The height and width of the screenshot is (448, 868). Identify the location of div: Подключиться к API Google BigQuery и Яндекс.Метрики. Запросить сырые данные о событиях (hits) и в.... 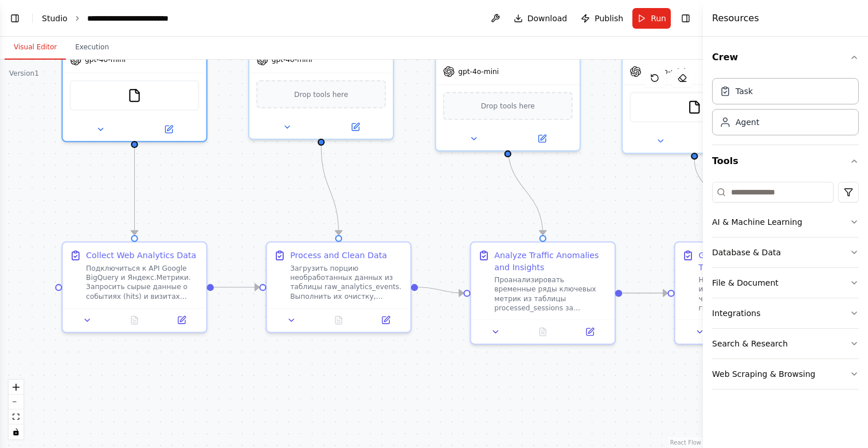
(142, 282).